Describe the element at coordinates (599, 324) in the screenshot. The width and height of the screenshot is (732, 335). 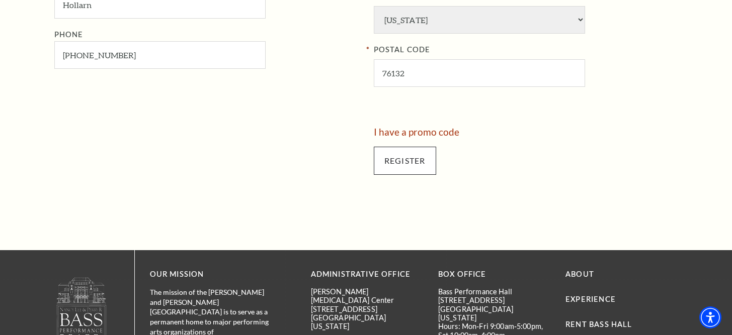
I see `a: Rent Bass Hall` at that location.